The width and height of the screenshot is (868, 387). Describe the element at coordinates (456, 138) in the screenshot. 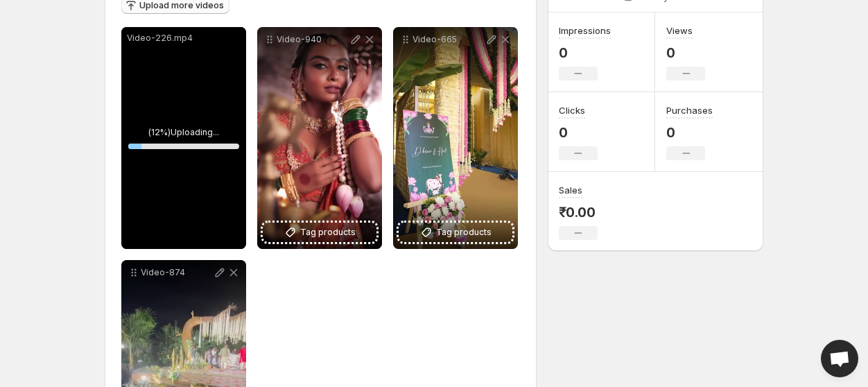

I see `div: Video-665Tag products` at that location.